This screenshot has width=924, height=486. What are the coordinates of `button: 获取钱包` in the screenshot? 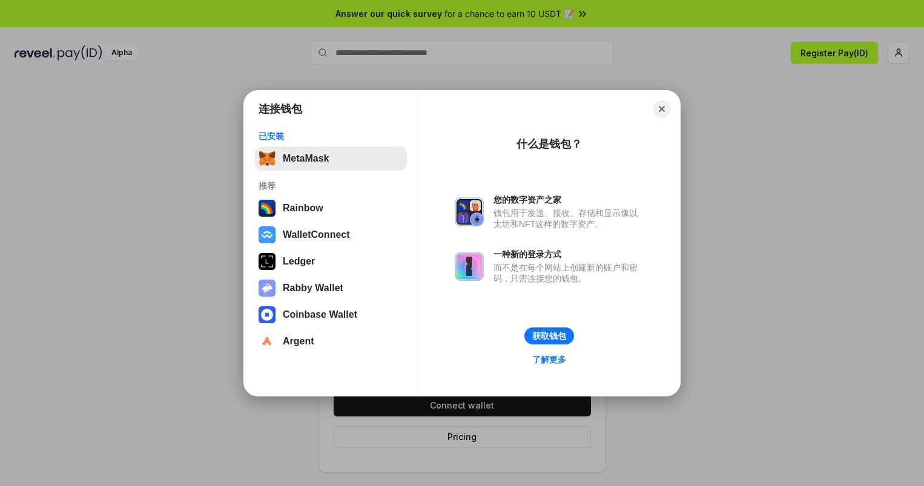 It's located at (549, 336).